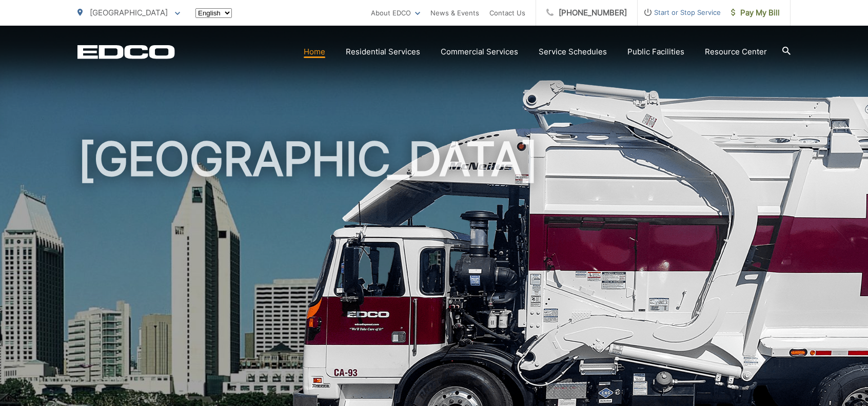 This screenshot has height=406, width=868. Describe the element at coordinates (479, 52) in the screenshot. I see `a: Commercial Services` at that location.